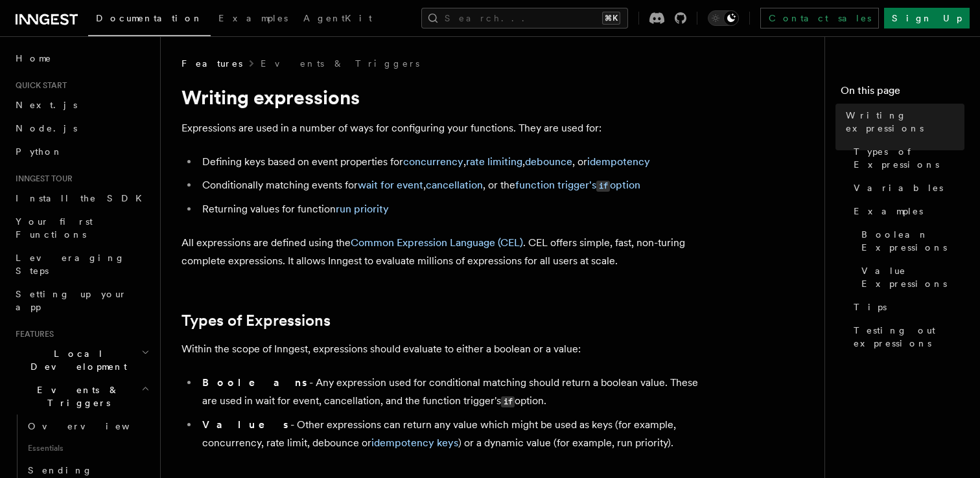  What do you see at coordinates (390, 185) in the screenshot?
I see `a: wait for event` at bounding box center [390, 185].